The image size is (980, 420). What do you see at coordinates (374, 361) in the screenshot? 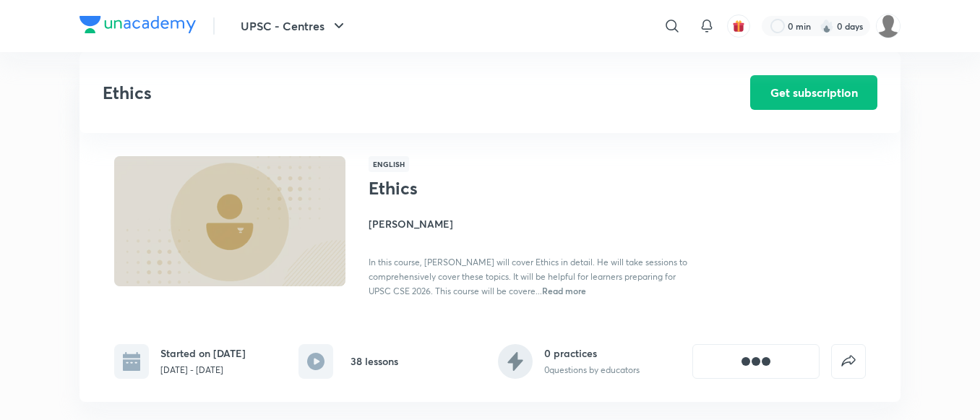
I see `h6: 38 lessons` at bounding box center [374, 361].